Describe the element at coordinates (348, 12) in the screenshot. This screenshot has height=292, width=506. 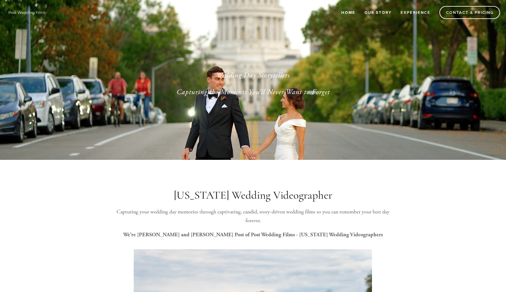
I see `a: Home` at that location.